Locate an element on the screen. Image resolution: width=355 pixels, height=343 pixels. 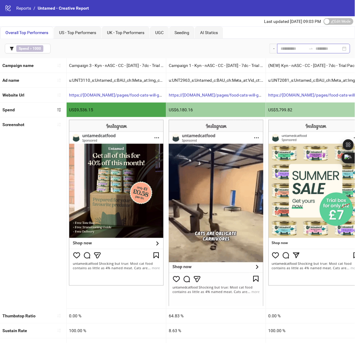
span: AI Statics is located at coordinates (209, 33).